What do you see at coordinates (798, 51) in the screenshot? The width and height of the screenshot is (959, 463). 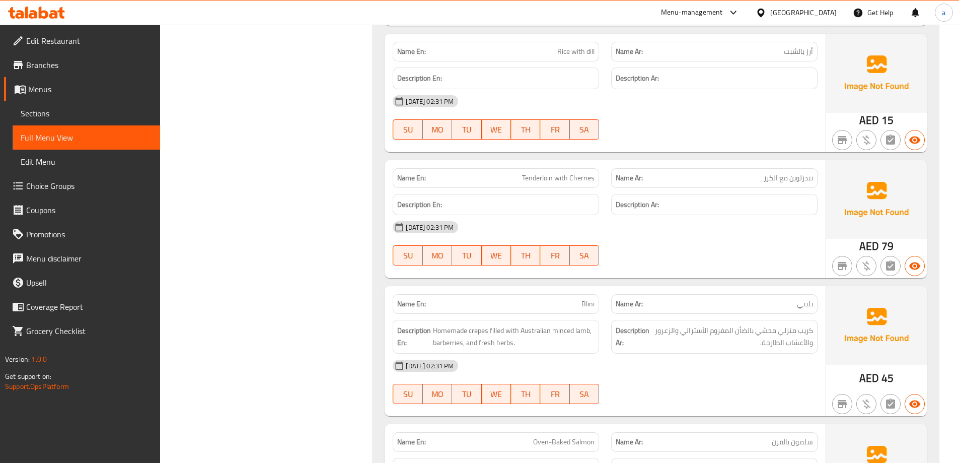 I see `span: أرز بالشبت` at bounding box center [798, 51].